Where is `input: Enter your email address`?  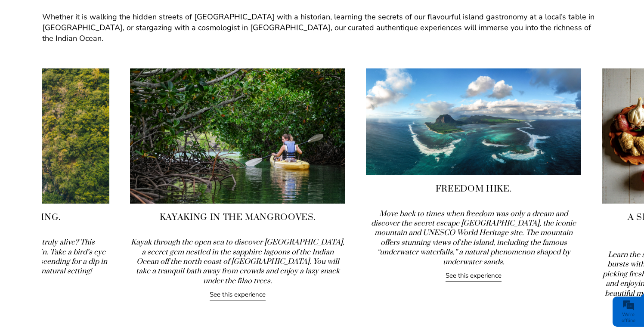
input: Enter your email address is located at coordinates (83, 114).